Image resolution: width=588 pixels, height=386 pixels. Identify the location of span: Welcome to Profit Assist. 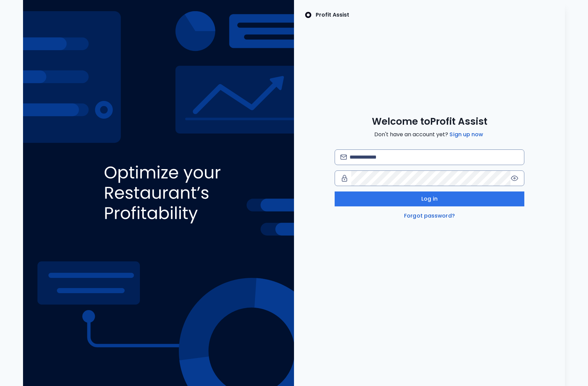
(430, 121).